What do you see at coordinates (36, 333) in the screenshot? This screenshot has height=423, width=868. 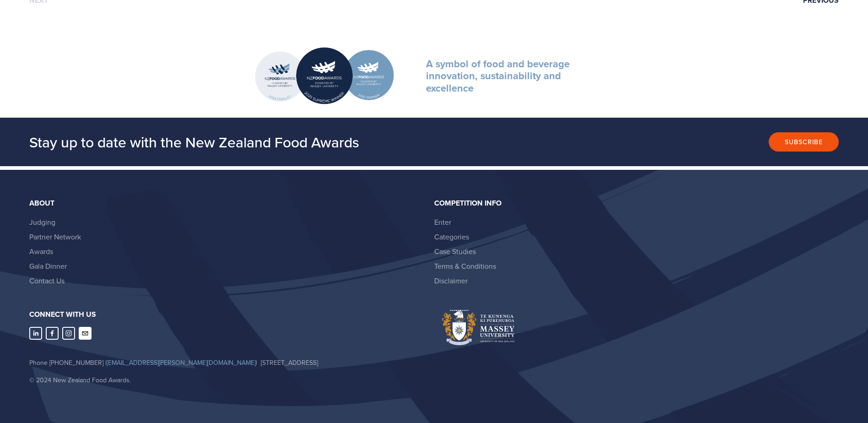 I see `a: LinkedIn` at bounding box center [36, 333].